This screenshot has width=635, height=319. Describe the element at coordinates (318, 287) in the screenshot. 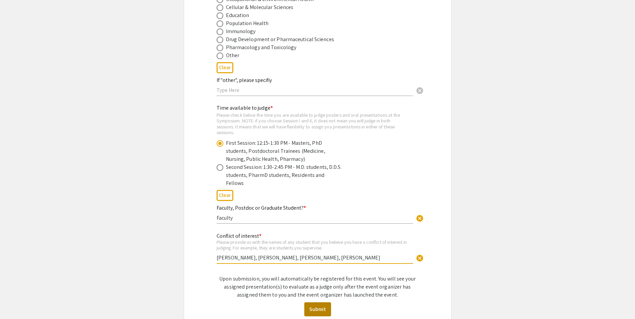

I see `p: Upon submission, you will automatically be registered for this event. You will see your assigned ...` at that location.